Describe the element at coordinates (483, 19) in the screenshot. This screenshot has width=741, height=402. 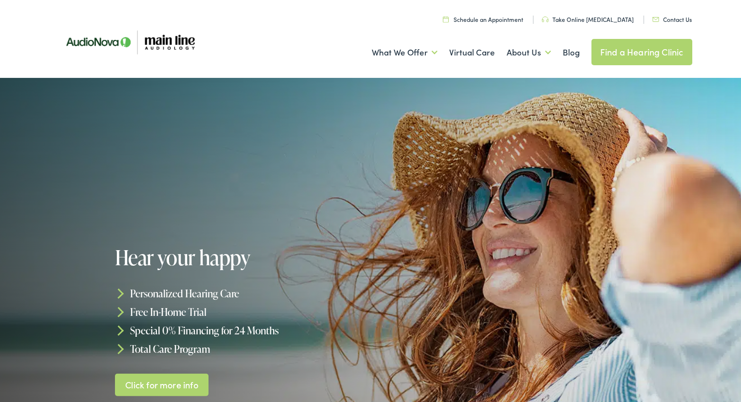
I see `a: Schedule an Appointment` at that location.